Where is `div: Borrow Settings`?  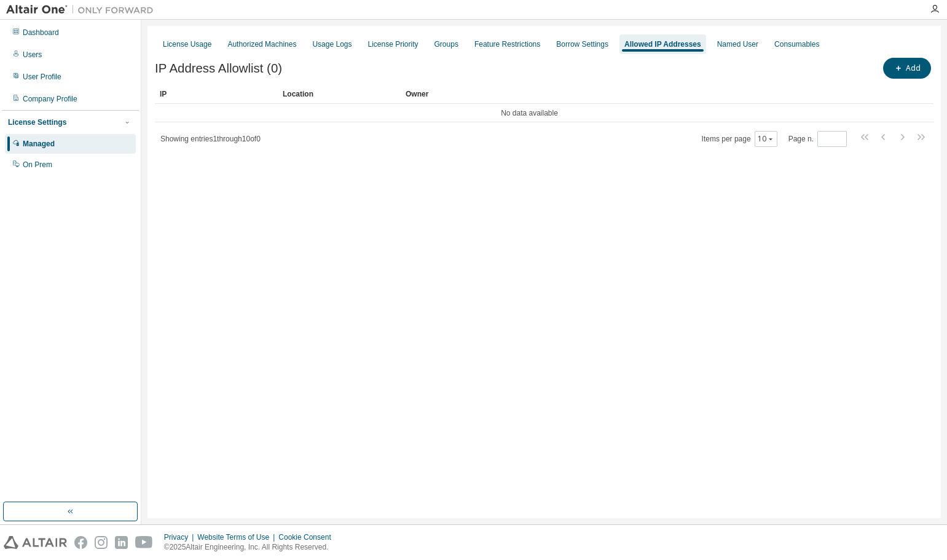 div: Borrow Settings is located at coordinates (582, 44).